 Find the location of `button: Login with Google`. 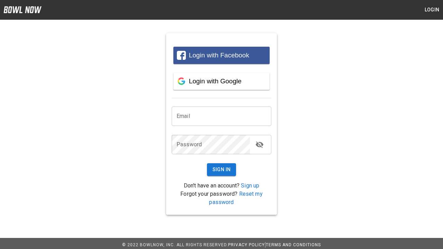

button: Login with Google is located at coordinates (221, 81).